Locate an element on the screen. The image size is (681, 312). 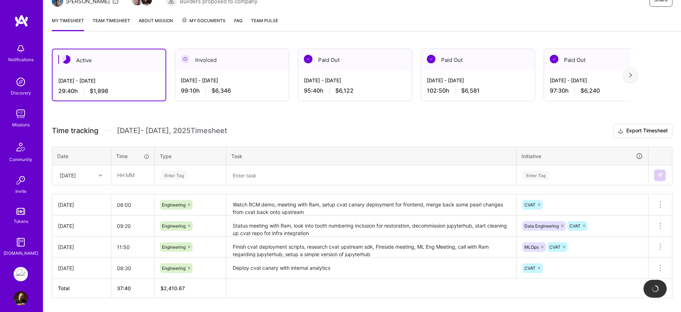
div: Missions is located at coordinates (21, 124).